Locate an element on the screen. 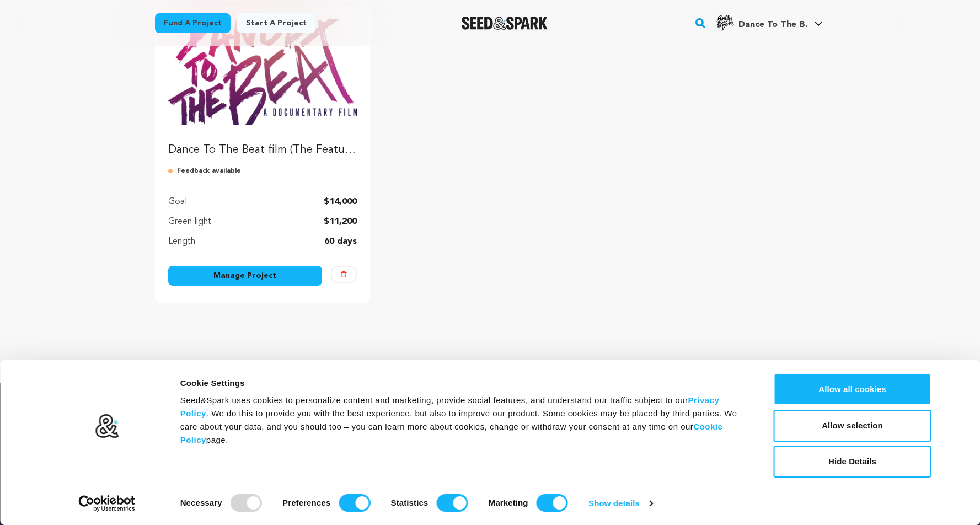 Image resolution: width=980 pixels, height=525 pixels. div: Seed&Spark uses cookies to personalize content and marketing, provide social features, and unders... is located at coordinates (464, 420).